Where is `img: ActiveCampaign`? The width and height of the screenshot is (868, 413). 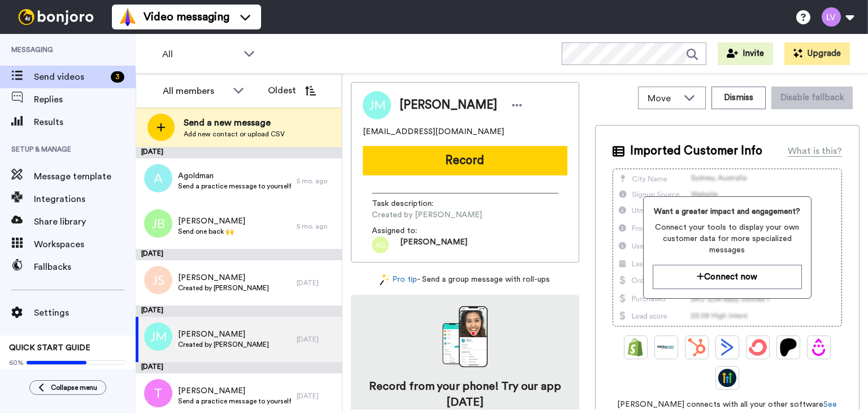
img: ActiveCampaign is located at coordinates (727, 347).